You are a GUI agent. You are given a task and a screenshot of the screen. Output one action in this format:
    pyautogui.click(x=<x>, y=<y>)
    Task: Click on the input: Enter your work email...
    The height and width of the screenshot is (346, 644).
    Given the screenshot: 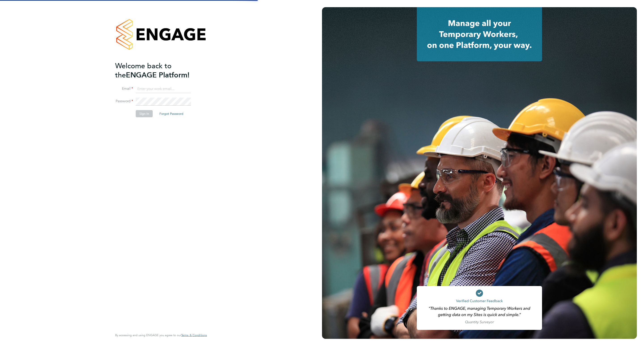 What is the action you would take?
    pyautogui.click(x=163, y=89)
    